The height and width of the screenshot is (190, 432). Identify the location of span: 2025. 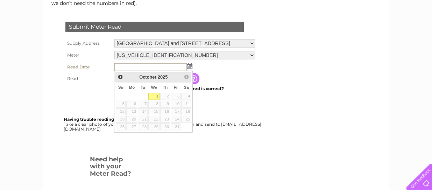
(163, 77).